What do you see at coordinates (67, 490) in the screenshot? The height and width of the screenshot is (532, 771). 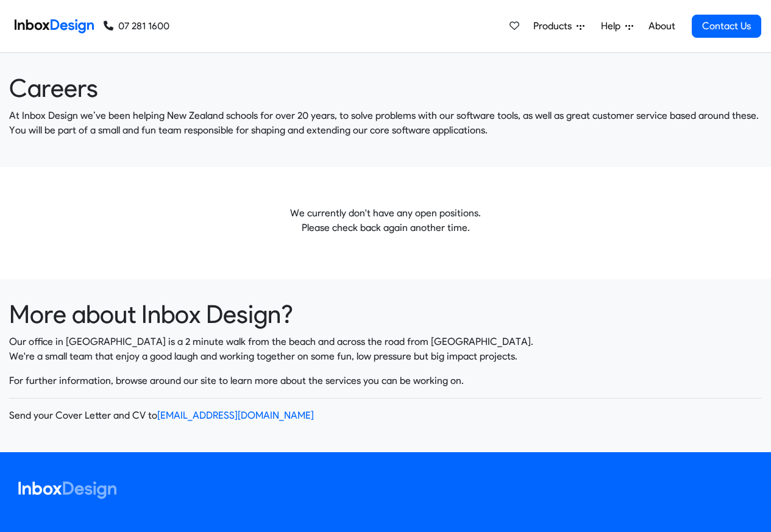 I see `img: logo_inboxdesign_white.svg` at bounding box center [67, 490].